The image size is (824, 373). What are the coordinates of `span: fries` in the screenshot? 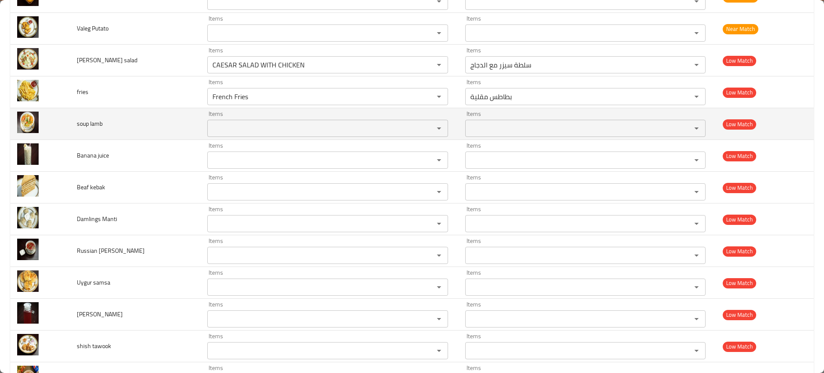 It's located at (82, 92).